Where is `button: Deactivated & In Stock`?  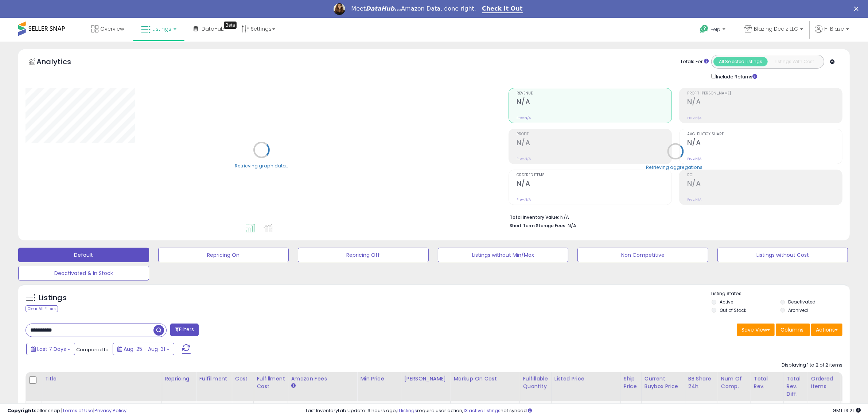
button: Deactivated & In Stock is located at coordinates (84, 273).